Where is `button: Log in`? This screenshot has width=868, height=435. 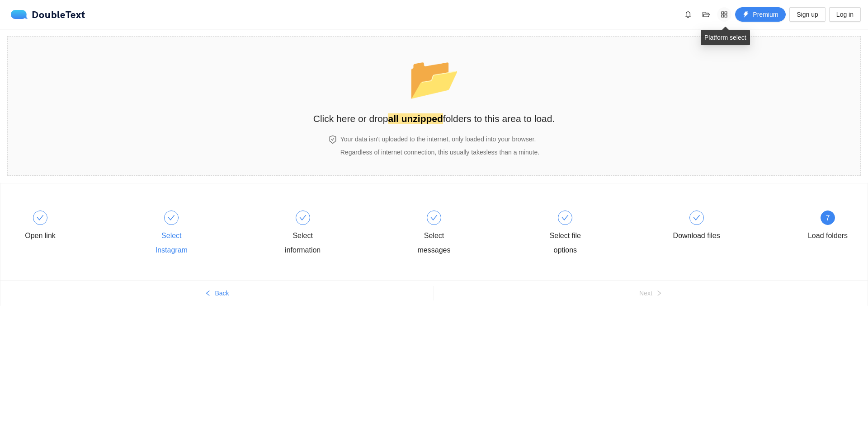
button: Log in is located at coordinates (844, 14).